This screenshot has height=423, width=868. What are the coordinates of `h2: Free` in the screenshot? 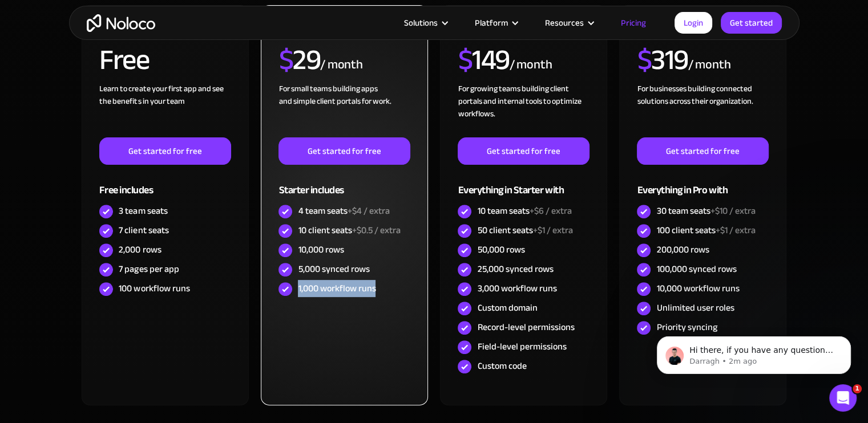 It's located at (124, 60).